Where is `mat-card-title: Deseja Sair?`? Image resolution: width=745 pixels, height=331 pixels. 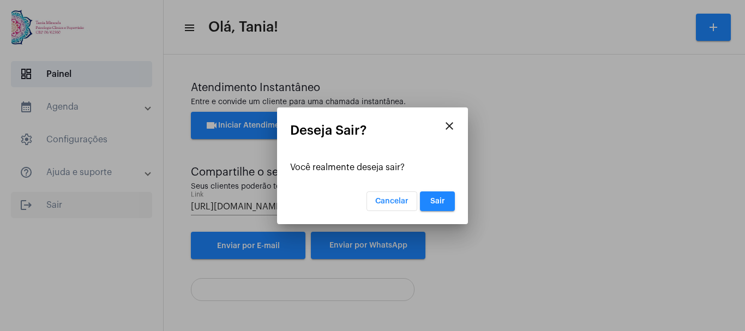 mat-card-title: Deseja Sair? is located at coordinates (373, 130).